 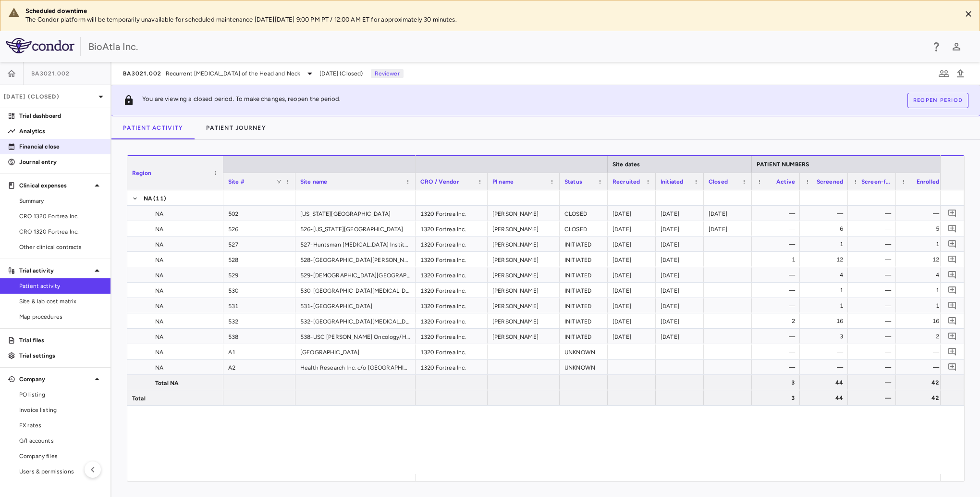 I want to click on p: Trial files, so click(x=61, y=340).